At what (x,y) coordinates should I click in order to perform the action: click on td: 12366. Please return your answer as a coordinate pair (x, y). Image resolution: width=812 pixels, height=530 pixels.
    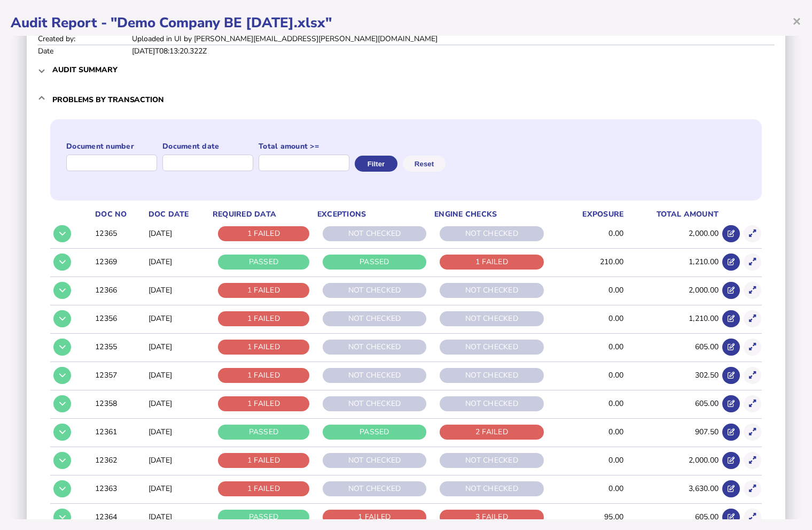
    Looking at the image, I should click on (120, 290).